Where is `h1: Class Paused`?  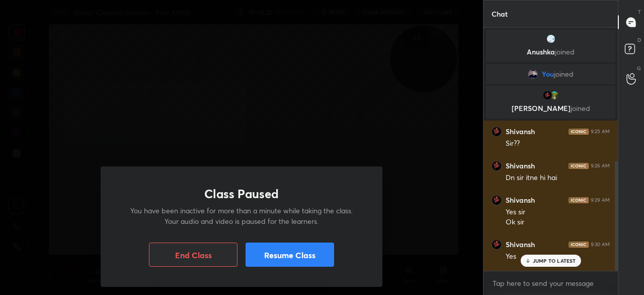 h1: Class Paused is located at coordinates (242, 194).